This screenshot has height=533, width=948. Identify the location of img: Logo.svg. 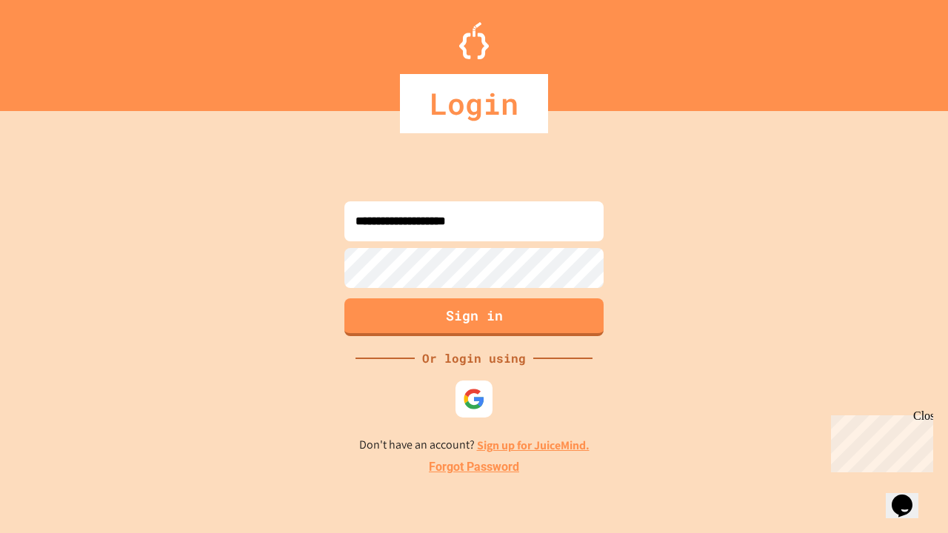
(474, 41).